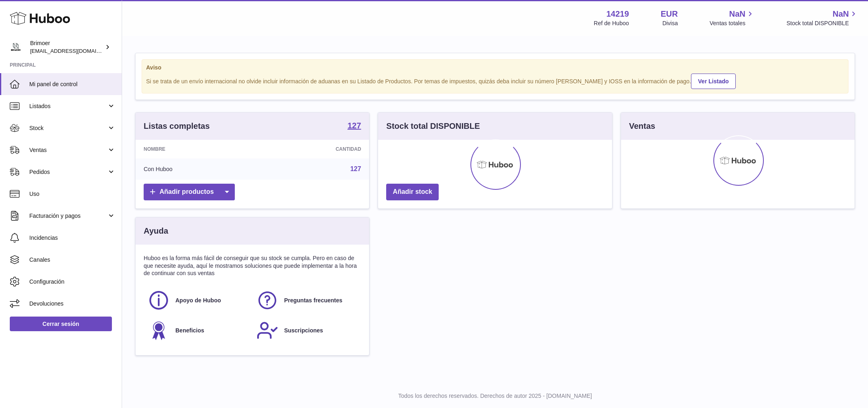 This screenshot has width=868, height=408. Describe the element at coordinates (823, 23) in the screenshot. I see `span: Stock total DISPONIBLE` at that location.